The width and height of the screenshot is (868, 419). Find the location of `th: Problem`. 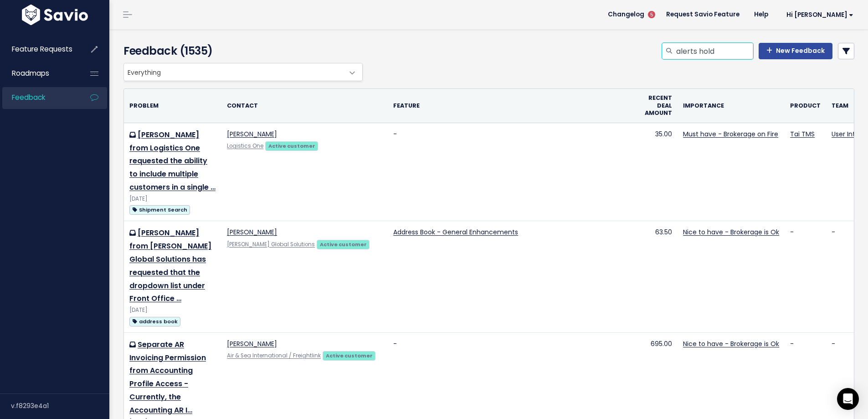

th: Problem is located at coordinates (172, 106).